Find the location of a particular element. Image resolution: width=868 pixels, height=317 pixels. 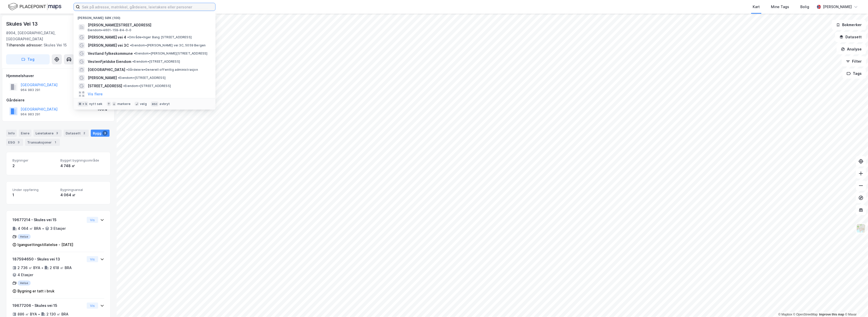

button: Vis flere is located at coordinates (95, 94).